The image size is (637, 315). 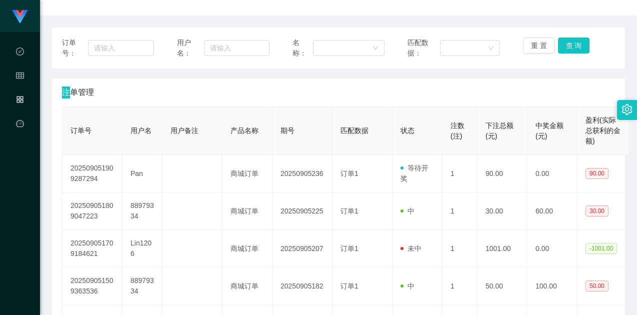 What do you see at coordinates (92, 286) in the screenshot?
I see `td: 202509051509363536` at bounding box center [92, 286].